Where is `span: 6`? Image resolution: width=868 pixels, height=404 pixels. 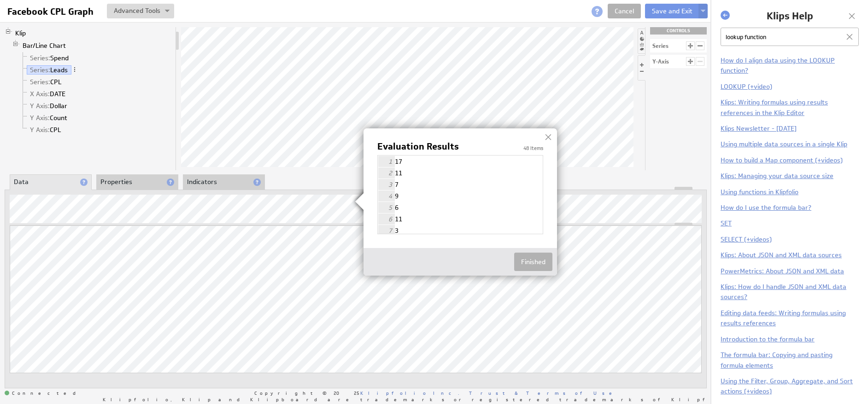
span: 6 is located at coordinates (386, 219).